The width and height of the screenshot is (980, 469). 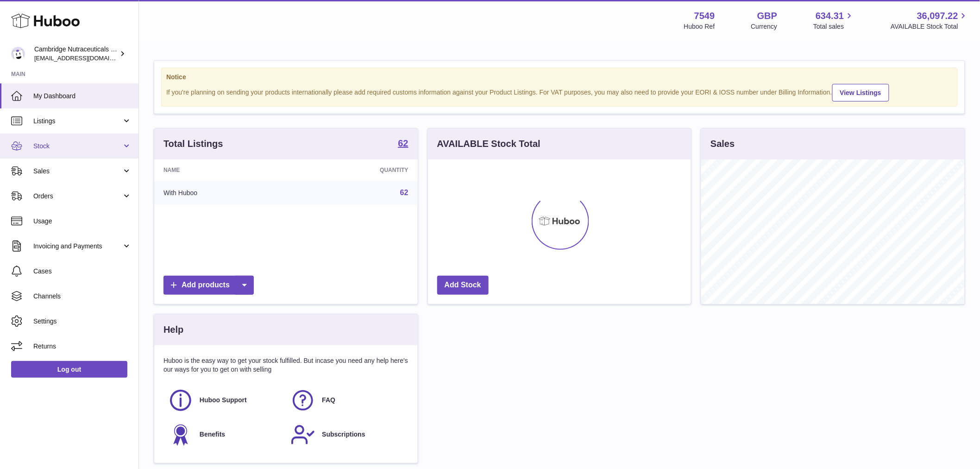 What do you see at coordinates (83, 296) in the screenshot?
I see `span: Channels` at bounding box center [83, 296].